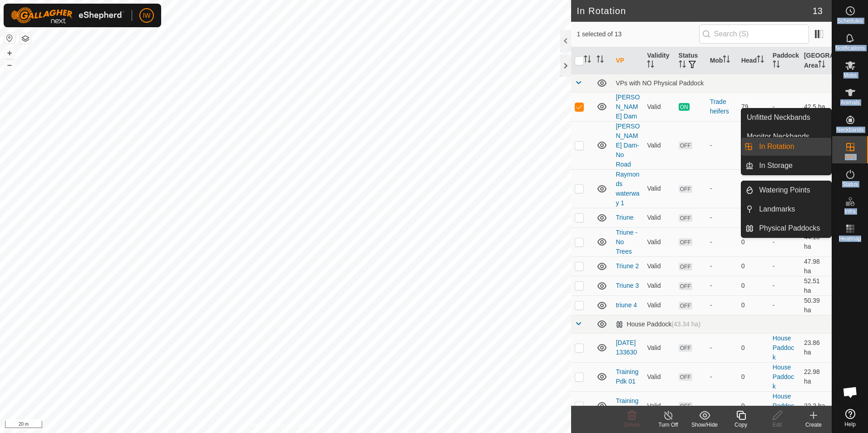 The width and height of the screenshot is (868, 433). I want to click on span: 13, so click(818, 11).